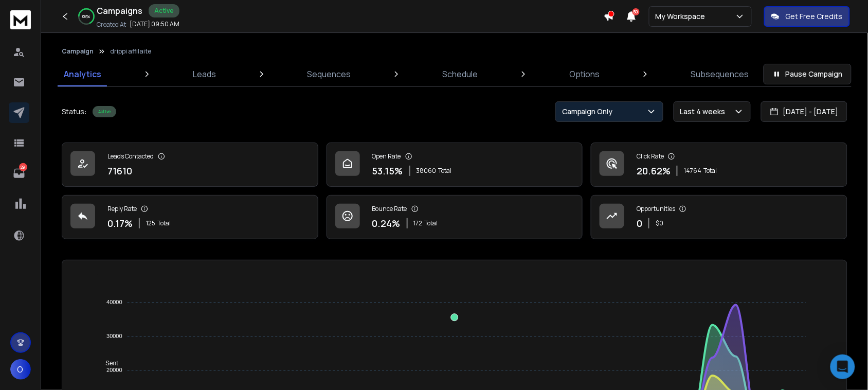  I want to click on a: Sequences, so click(330, 74).